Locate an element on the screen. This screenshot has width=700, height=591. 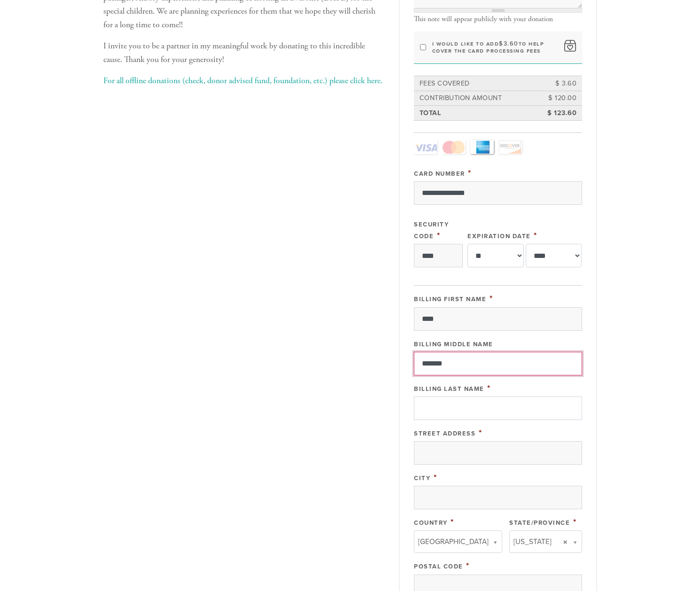
td: $ 120.00 is located at coordinates (557, 98).